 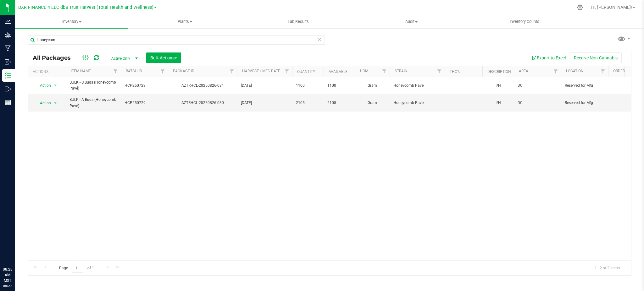 I want to click on inline-svg: Manufacturing, so click(x=8, y=48).